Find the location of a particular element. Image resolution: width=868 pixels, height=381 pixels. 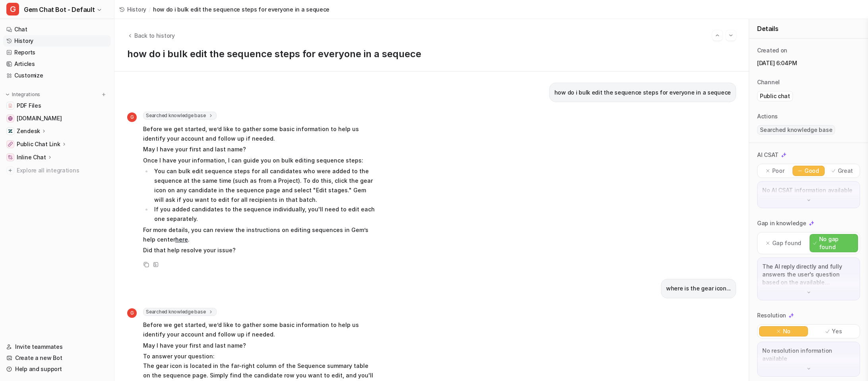

span: Back to history is located at coordinates (154, 36).